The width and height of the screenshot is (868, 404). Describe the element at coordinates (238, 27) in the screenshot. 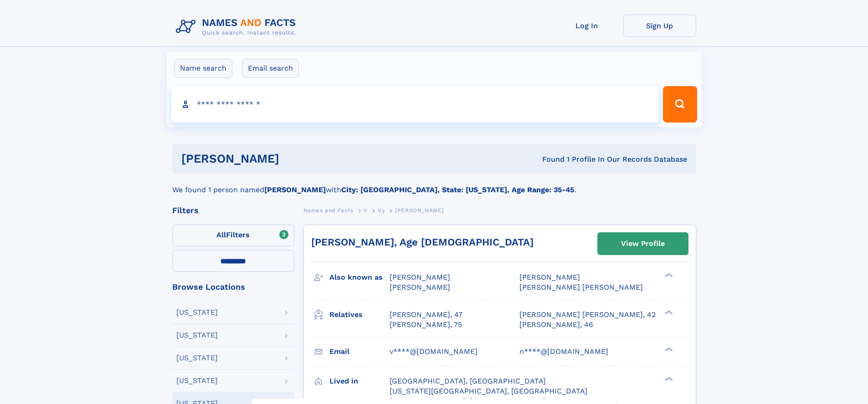

I see `img: Logo Names and Facts` at that location.